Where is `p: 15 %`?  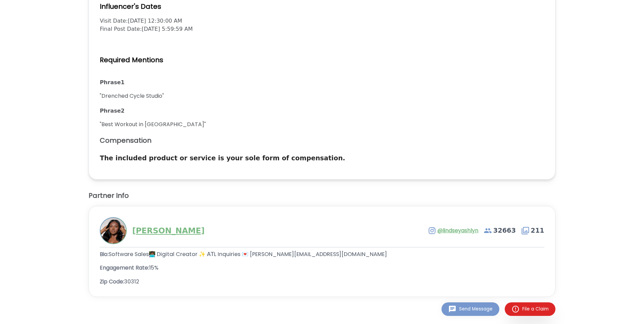
p: 15 % is located at coordinates (154, 268).